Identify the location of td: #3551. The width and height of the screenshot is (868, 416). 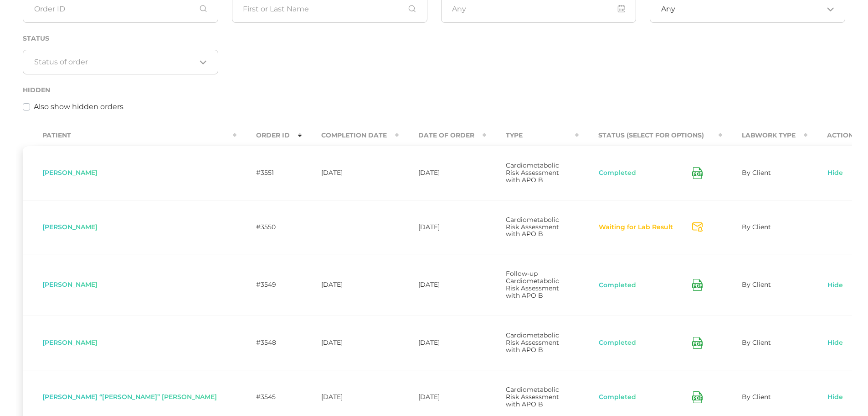
(269, 172).